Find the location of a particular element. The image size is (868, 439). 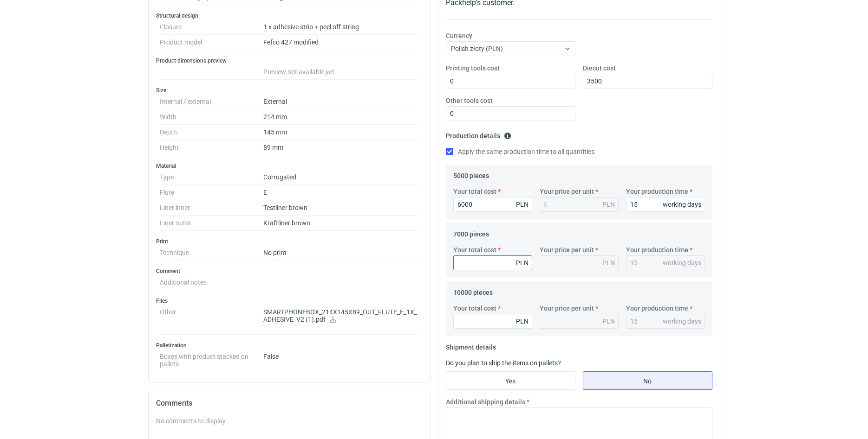

label: Diecut cost is located at coordinates (599, 68).